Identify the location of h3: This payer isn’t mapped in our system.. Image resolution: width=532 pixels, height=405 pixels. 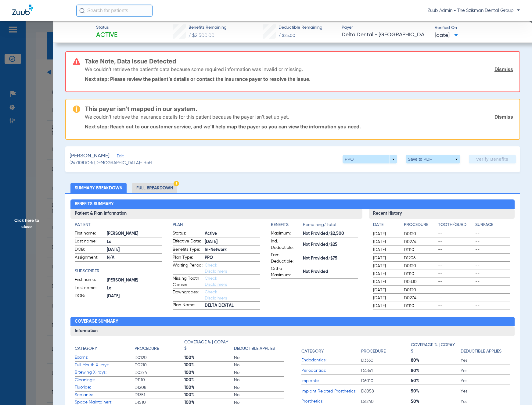
(299, 109).